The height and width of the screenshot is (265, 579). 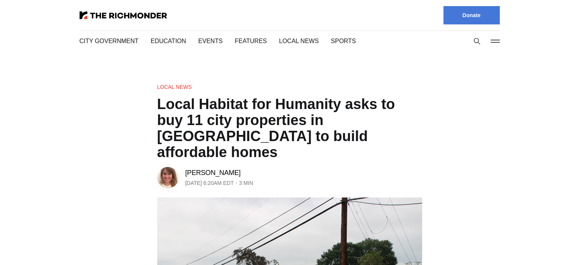 What do you see at coordinates (334, 41) in the screenshot?
I see `a: Sports` at bounding box center [334, 41].